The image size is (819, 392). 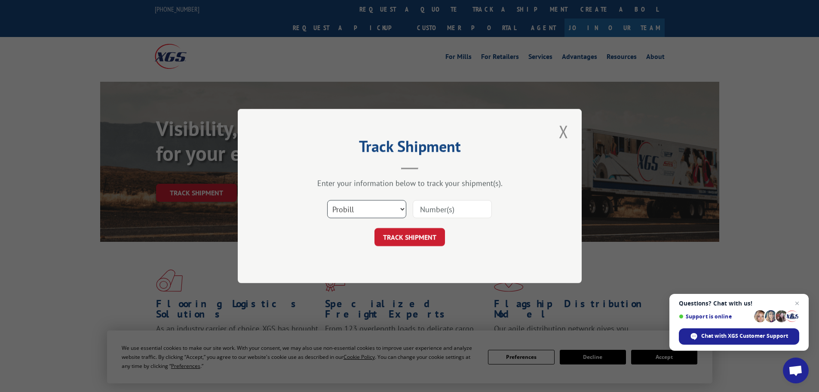 What do you see at coordinates (410, 183) in the screenshot?
I see `div: Enter your information below to track your shipment(s).` at bounding box center [410, 183].